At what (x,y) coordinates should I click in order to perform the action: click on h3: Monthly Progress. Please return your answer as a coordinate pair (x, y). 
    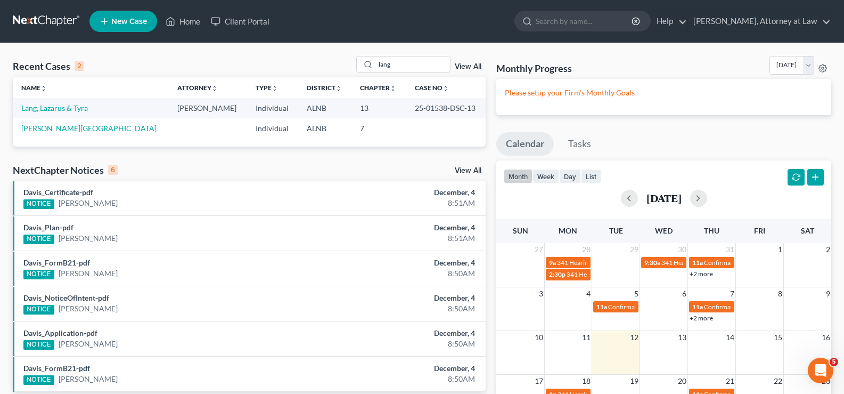
    Looking at the image, I should click on (534, 68).